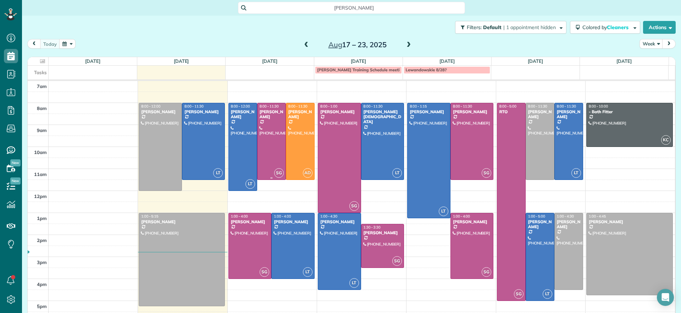 The height and width of the screenshot is (313, 681). Describe the element at coordinates (630, 112) in the screenshot. I see `div: - Bath Fitter` at that location.